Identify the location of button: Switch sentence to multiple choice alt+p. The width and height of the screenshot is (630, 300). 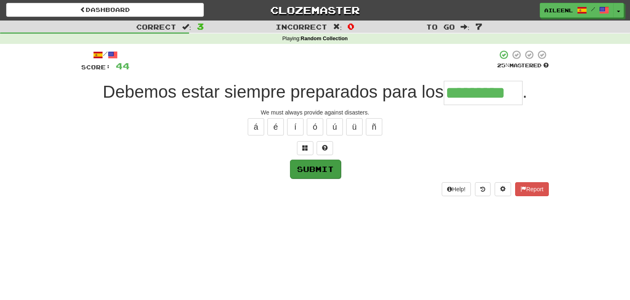
(305, 148).